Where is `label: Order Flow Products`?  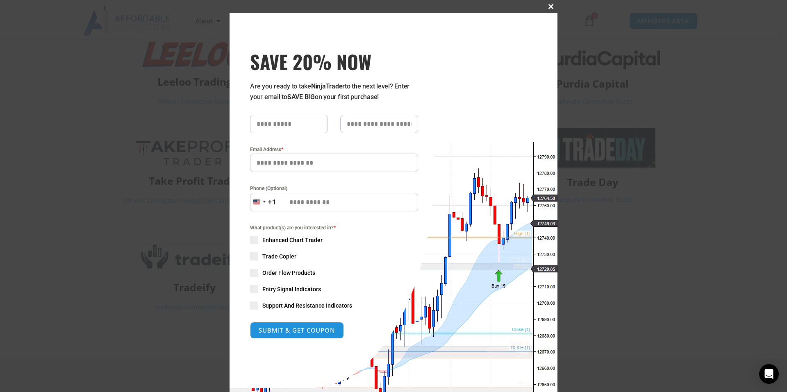 label: Order Flow Products is located at coordinates (334, 273).